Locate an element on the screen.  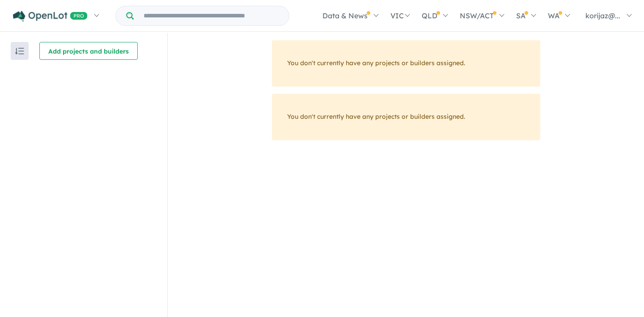
img: Openlot PRO Logo White is located at coordinates (50, 16).